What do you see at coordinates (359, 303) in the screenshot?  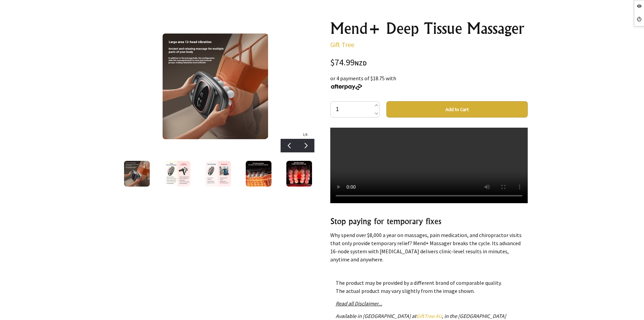 I see `a: Read all Disclaimer...` at bounding box center [359, 303].